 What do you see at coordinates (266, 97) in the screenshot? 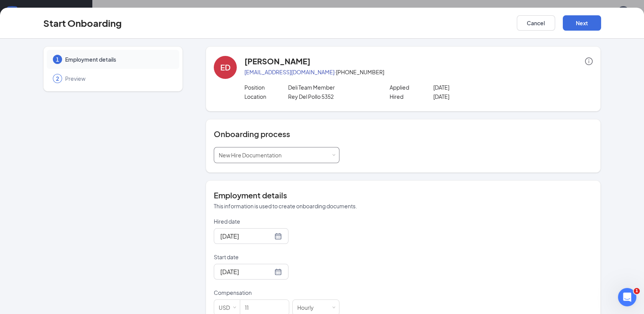
I see `p: Location` at bounding box center [266, 97].